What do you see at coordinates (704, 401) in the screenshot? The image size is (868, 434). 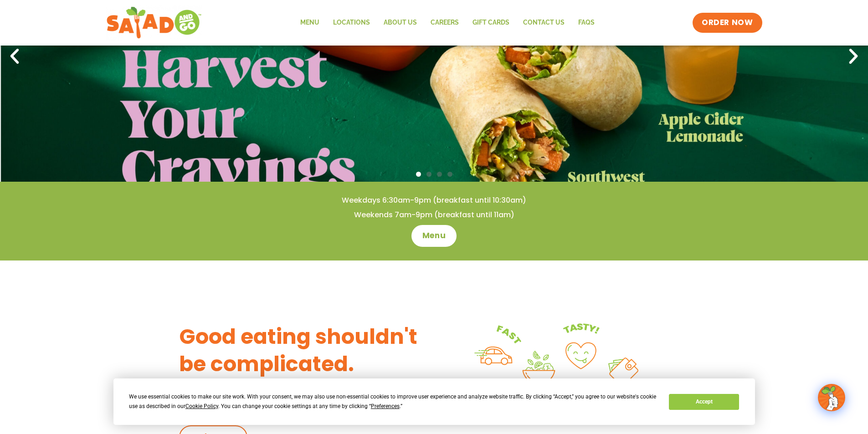 I see `button: Accept` at bounding box center [704, 401].